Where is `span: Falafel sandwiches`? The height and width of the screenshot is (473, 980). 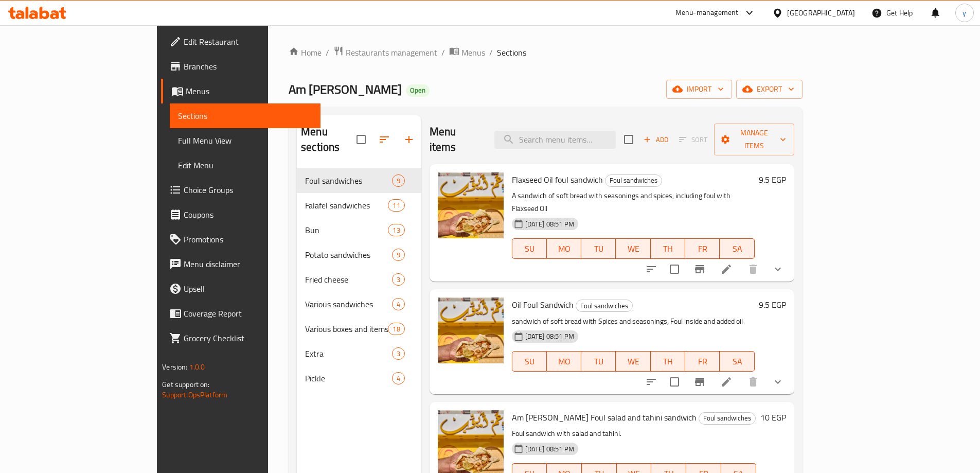 span: Falafel sandwiches is located at coordinates (346, 205).